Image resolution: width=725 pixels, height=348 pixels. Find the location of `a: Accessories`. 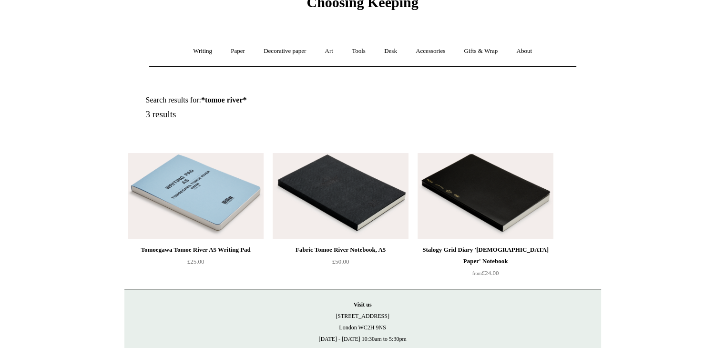

a: Accessories is located at coordinates (431, 51).